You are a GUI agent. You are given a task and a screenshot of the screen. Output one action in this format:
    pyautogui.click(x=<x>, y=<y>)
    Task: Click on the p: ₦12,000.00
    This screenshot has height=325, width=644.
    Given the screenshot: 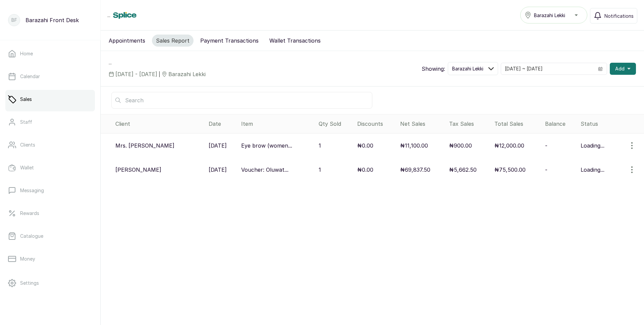 What is the action you would take?
    pyautogui.click(x=509, y=145)
    